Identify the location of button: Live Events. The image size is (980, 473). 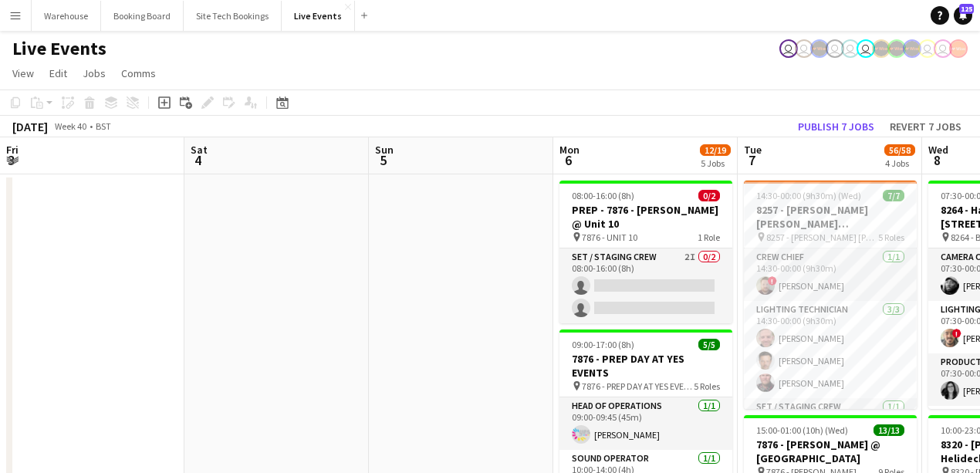
(318, 15).